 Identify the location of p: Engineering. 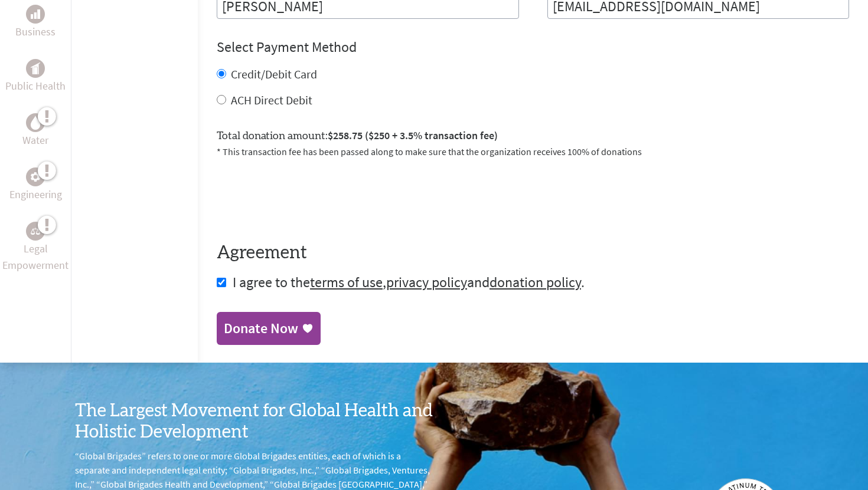
(35, 194).